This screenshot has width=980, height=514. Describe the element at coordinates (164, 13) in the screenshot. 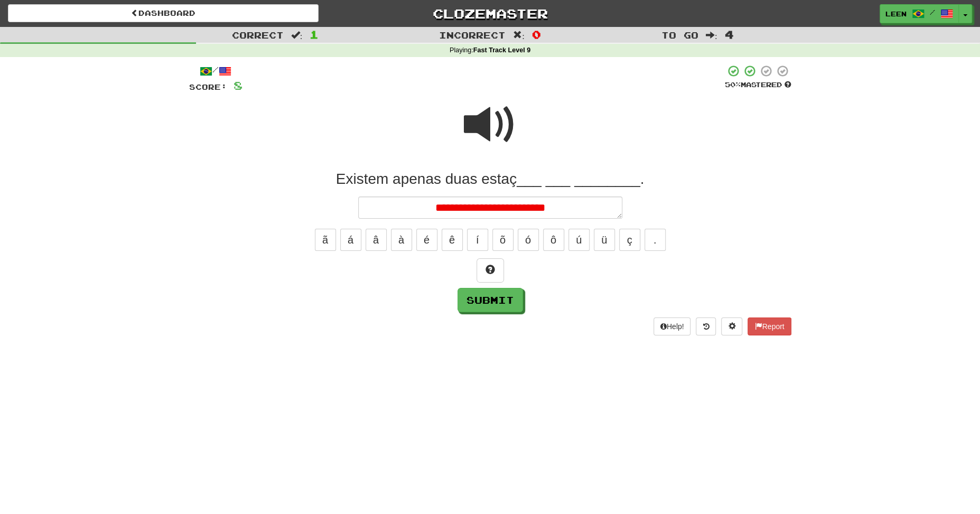

I see `a: Dashboard` at that location.